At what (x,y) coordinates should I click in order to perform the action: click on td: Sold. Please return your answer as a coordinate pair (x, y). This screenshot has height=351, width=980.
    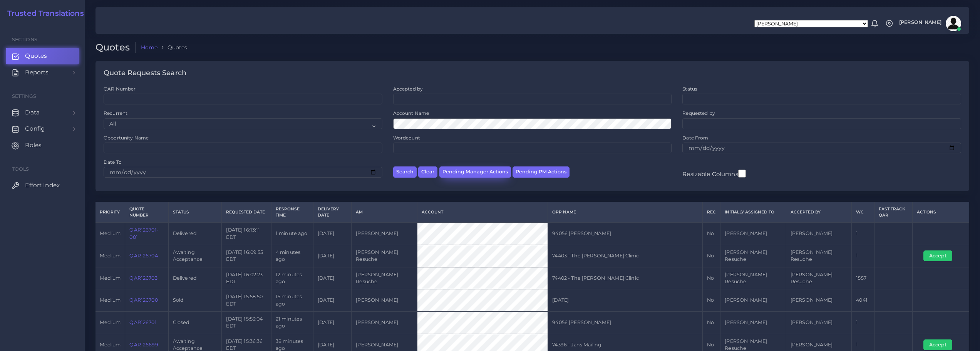
    Looking at the image, I should click on (195, 301).